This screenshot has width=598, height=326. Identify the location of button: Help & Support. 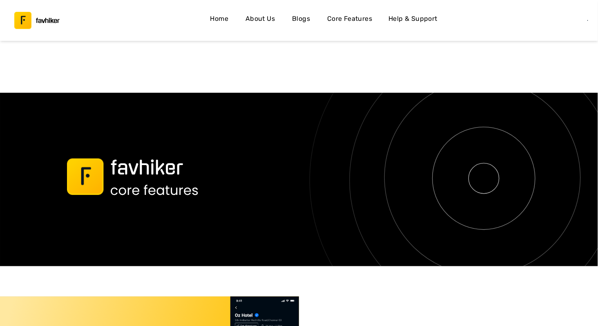
(413, 20).